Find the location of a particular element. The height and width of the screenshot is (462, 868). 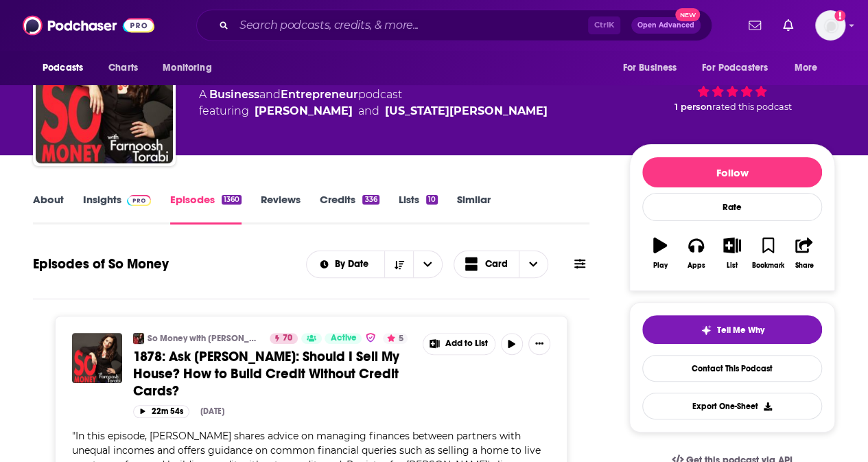

h2: Choose View is located at coordinates (501, 264).